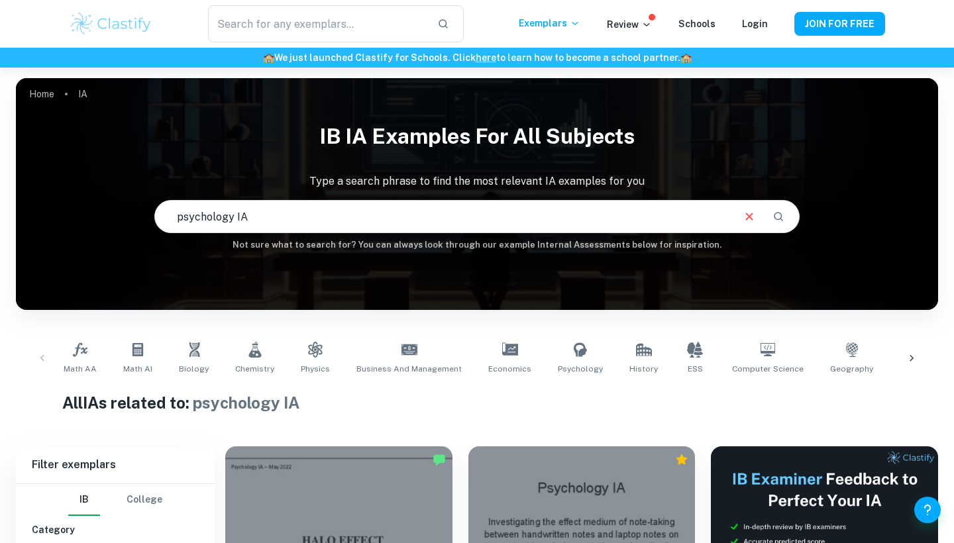 The image size is (954, 543). Describe the element at coordinates (443, 217) in the screenshot. I see `input: E.g. player arrangements, enthalpy of combustion, analysis of a big city...` at that location.